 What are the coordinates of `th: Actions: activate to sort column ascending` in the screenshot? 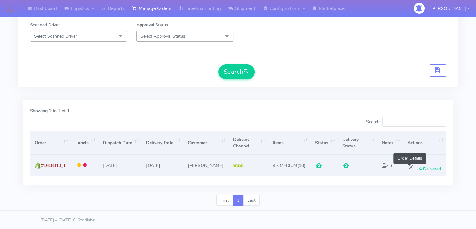 It's located at (425, 142).